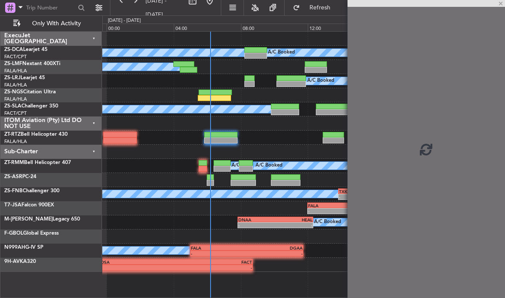  Describe the element at coordinates (31, 233) in the screenshot. I see `a: F-GBOLGlobal Express` at that location.